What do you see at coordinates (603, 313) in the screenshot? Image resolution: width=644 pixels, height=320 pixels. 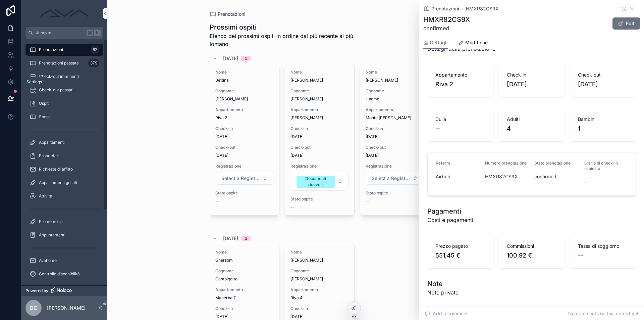 I see `span: No comments on this record yet` at bounding box center [603, 313].